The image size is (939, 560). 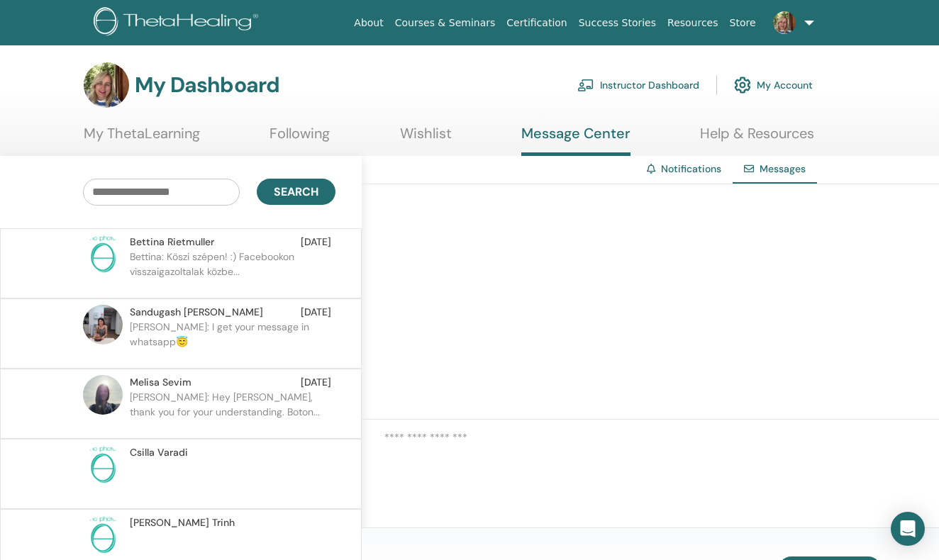 I want to click on a: My Account, so click(x=773, y=85).